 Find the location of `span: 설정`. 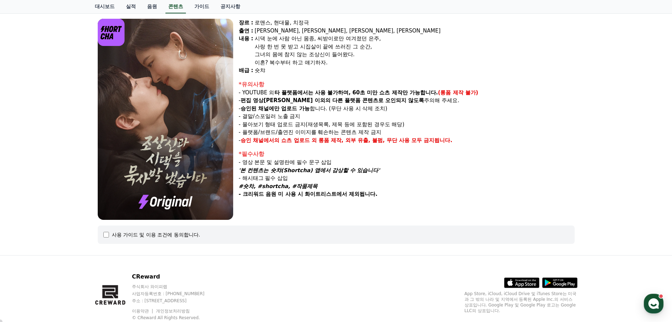

span: 설정 is located at coordinates (113, 237).